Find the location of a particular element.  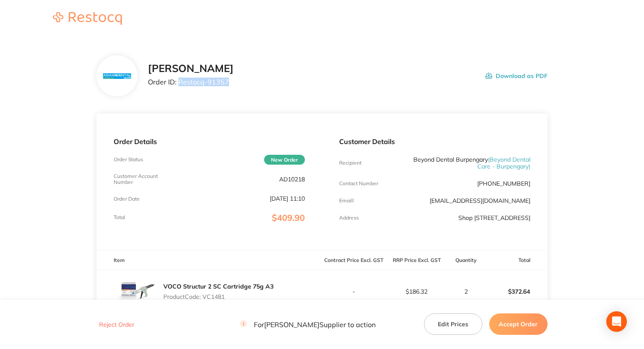

a: VOCO Structur 2 SC Cartridge 75g A3 is located at coordinates (218, 286).